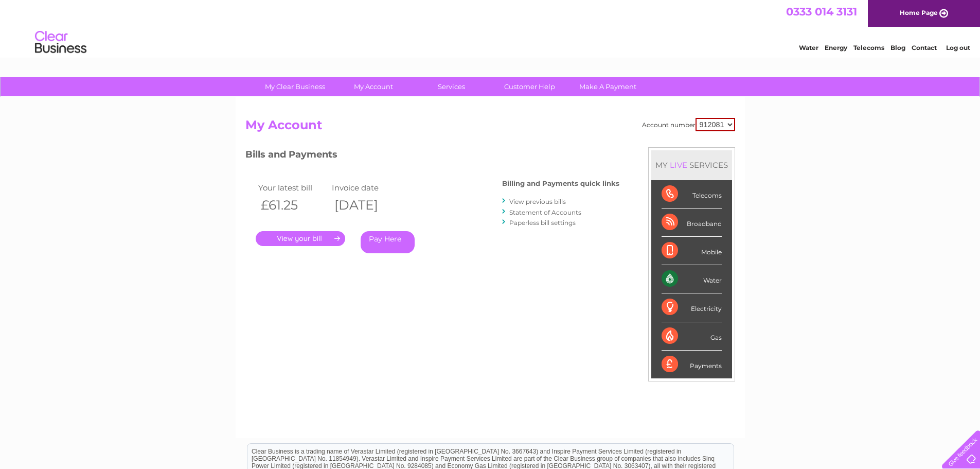  What do you see at coordinates (293, 187) in the screenshot?
I see `td: Your latest bill` at bounding box center [293, 187].